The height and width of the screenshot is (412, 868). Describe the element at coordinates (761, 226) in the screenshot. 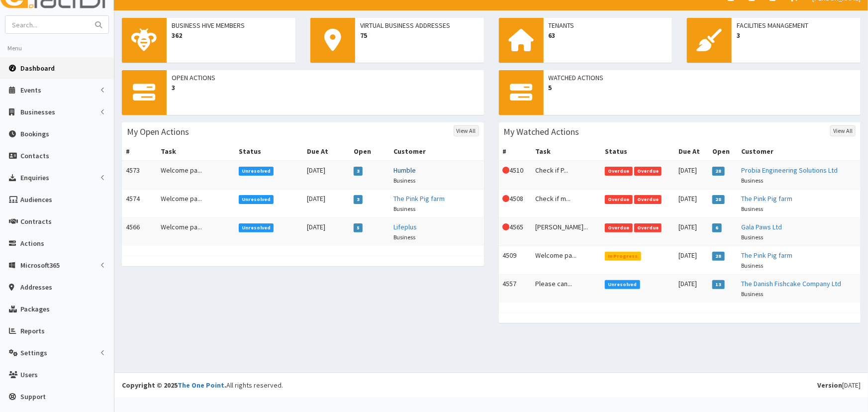

I see `a: Gala Paws Ltd` at that location.